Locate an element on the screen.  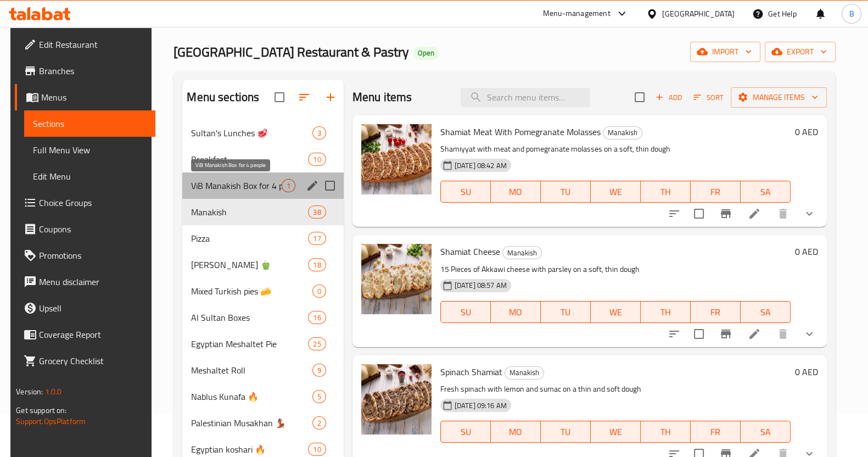
span: Sort is located at coordinates (708, 97).